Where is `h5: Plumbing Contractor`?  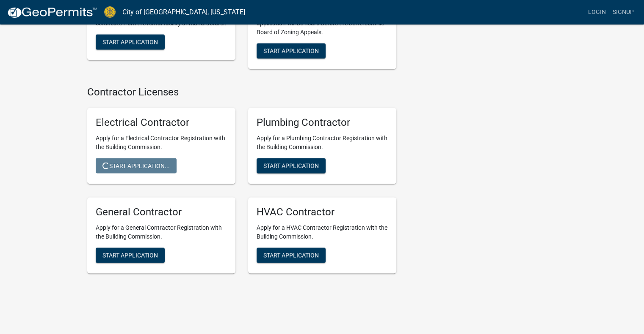 h5: Plumbing Contractor is located at coordinates (322, 123).